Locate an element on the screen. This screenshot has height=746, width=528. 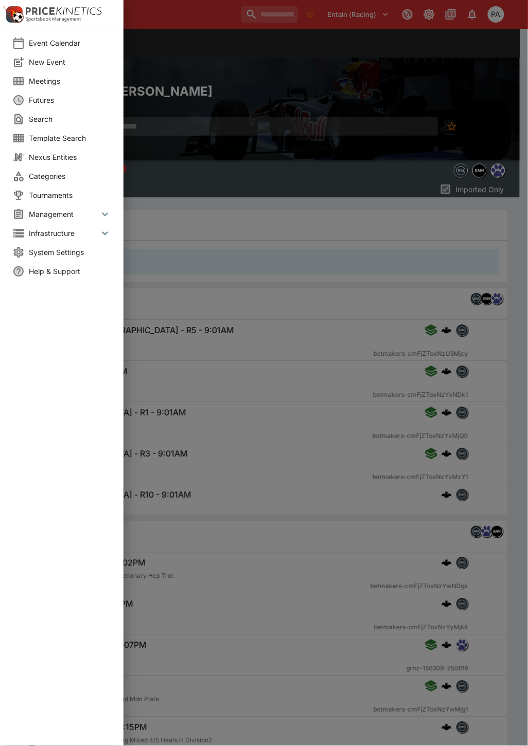
span: New Event is located at coordinates (70, 62).